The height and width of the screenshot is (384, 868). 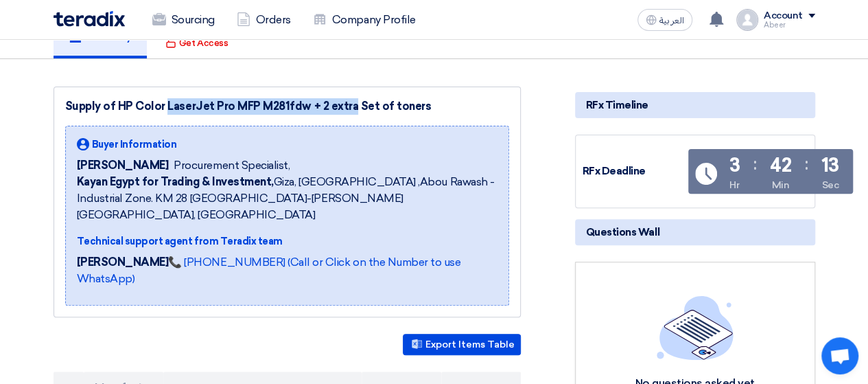 I want to click on div: RFx Timeline, so click(x=694, y=105).